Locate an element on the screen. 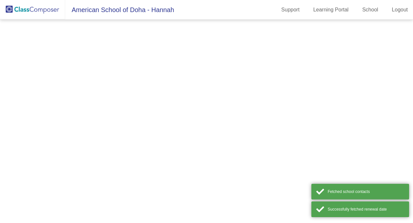  a: School is located at coordinates (370, 10).